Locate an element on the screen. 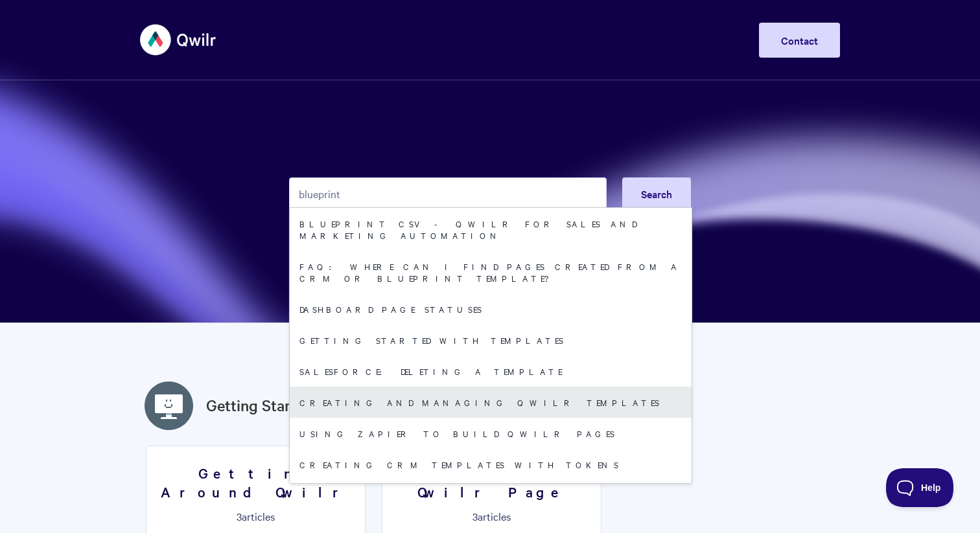 This screenshot has width=980, height=533. a: FAQ: Where can I find pages created from a CRM or Blueprint template? is located at coordinates (490, 272).